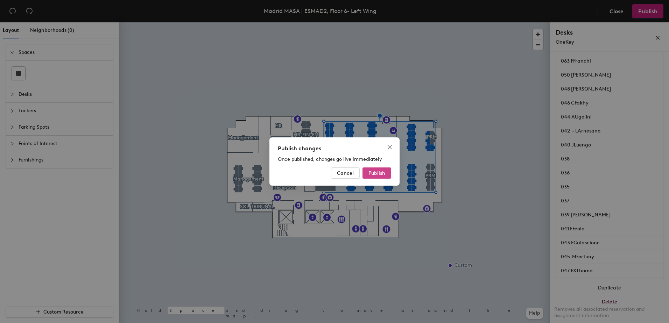 This screenshot has height=323, width=669. What do you see at coordinates (335, 149) in the screenshot?
I see `div: Publish changes` at bounding box center [335, 149].